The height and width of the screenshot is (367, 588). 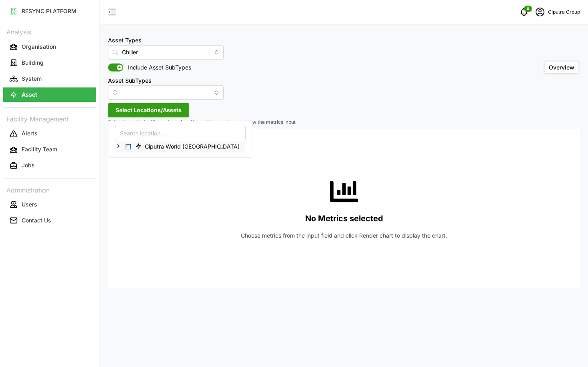 What do you see at coordinates (50, 220) in the screenshot?
I see `button: Contact Us` at bounding box center [50, 220].